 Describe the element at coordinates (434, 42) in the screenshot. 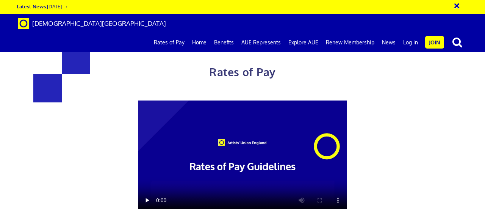

I see `a: Join` at that location.